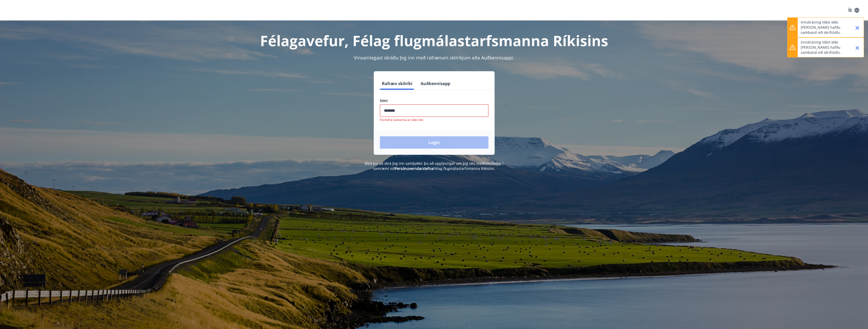 This screenshot has height=329, width=868. Describe the element at coordinates (853, 10) in the screenshot. I see `button: ÍS` at that location.